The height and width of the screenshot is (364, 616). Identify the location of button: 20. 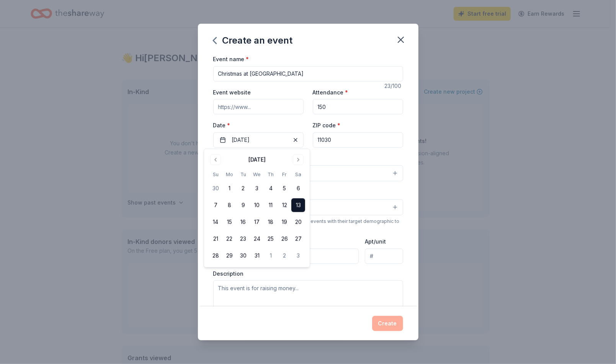
(298, 222).